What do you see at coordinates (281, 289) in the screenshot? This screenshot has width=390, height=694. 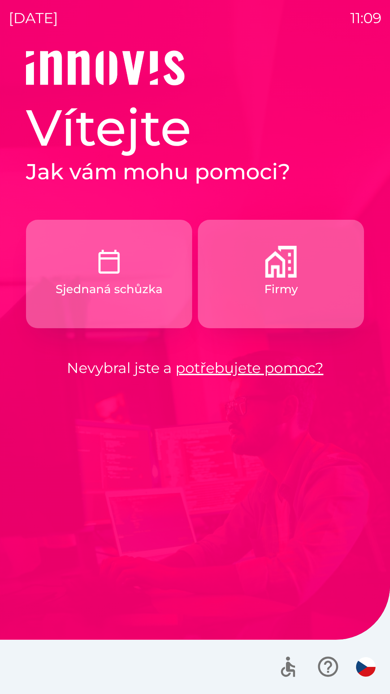 I see `p: Firmy` at bounding box center [281, 289].